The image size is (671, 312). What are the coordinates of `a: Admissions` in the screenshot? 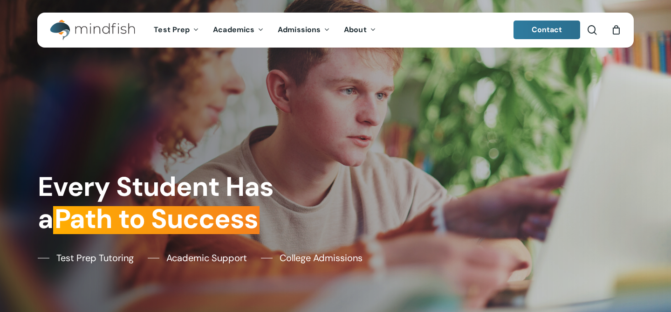 It's located at (304, 30).